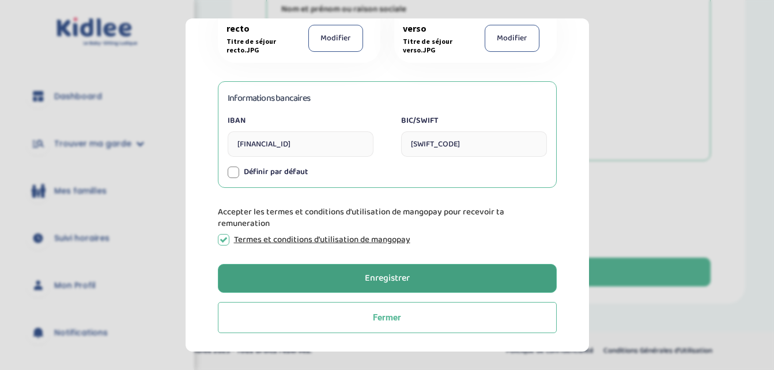 This screenshot has width=774, height=370. I want to click on span: recto, so click(257, 28).